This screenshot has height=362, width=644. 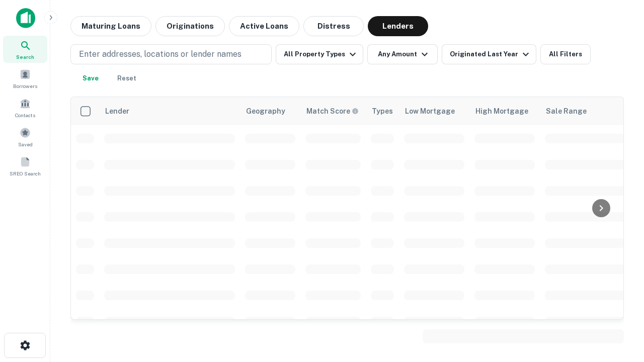 I want to click on a: SREO Search, so click(x=26, y=166).